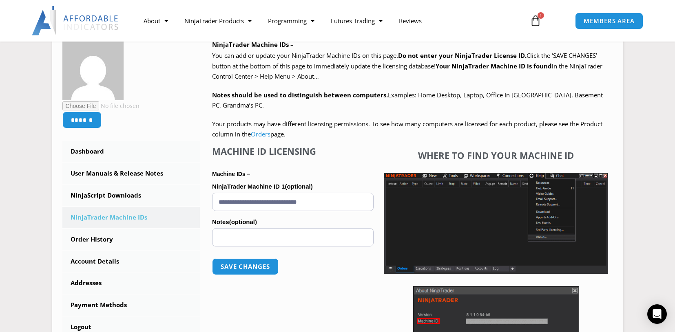 The image size is (675, 332). What do you see at coordinates (357, 21) in the screenshot?
I see `a: Futures Trading` at bounding box center [357, 21].